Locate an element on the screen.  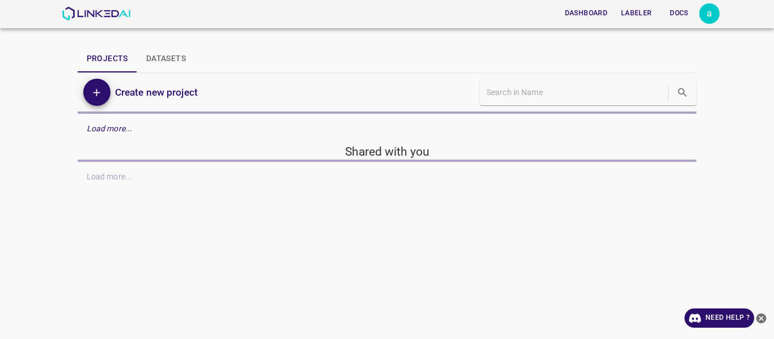
button: Open settings is located at coordinates (709, 14).